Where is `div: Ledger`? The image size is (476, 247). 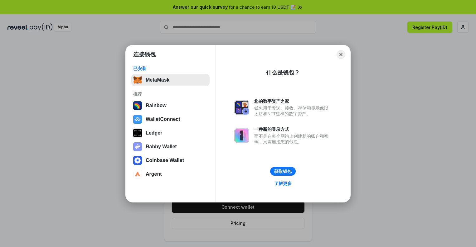
div: Ledger is located at coordinates (154, 133).